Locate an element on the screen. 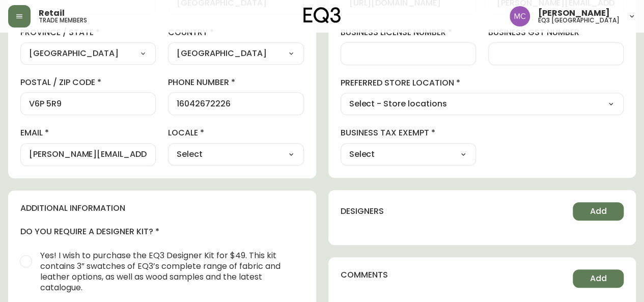 The width and height of the screenshot is (644, 302). h5: trade members is located at coordinates (63, 20).